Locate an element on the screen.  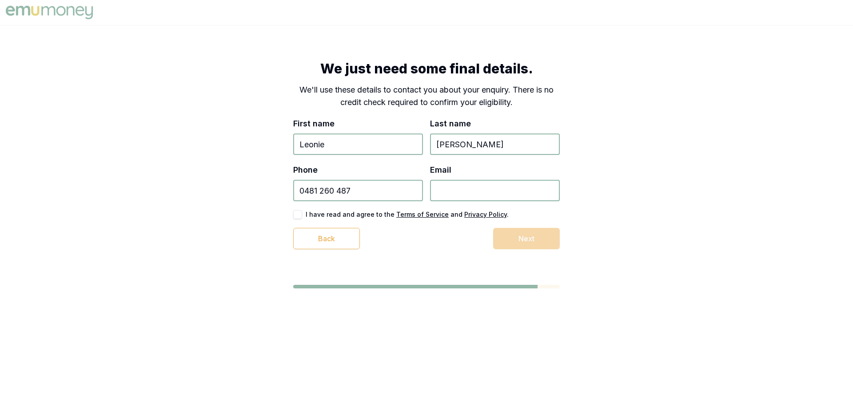
label: I have read and agree to the and . is located at coordinates (407, 214).